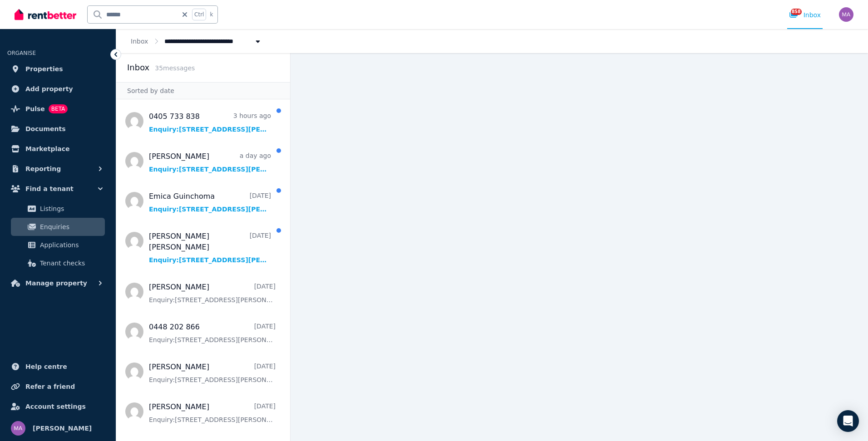 The height and width of the screenshot is (441, 868). What do you see at coordinates (43, 169) in the screenshot?
I see `span: Reporting` at bounding box center [43, 169].